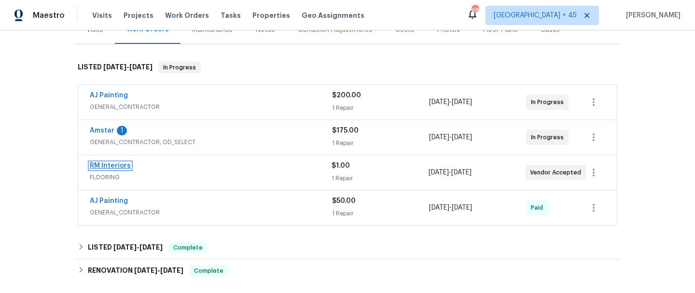 The image size is (695, 293). Describe the element at coordinates (475, 11) in the screenshot. I see `div: 689` at that location.